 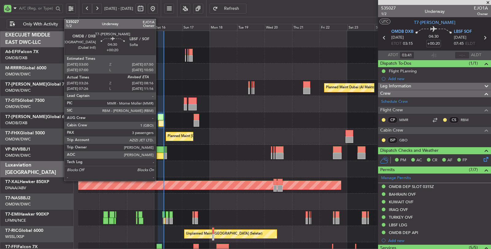 I want to click on div: Tue 19, so click(x=251, y=28).